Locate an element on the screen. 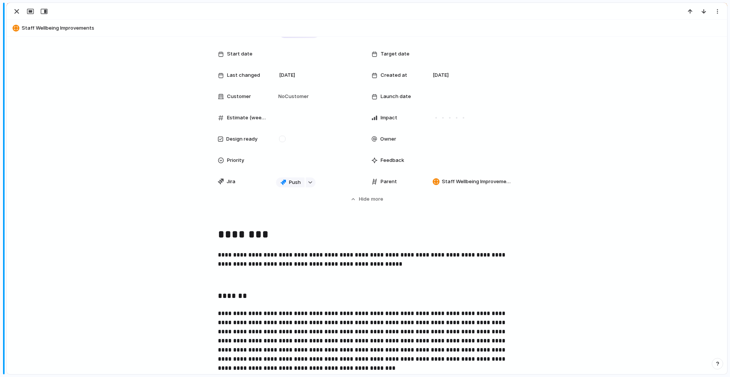 Image resolution: width=730 pixels, height=377 pixels. button: Staff Wellbeing Improvements is located at coordinates (367, 28).